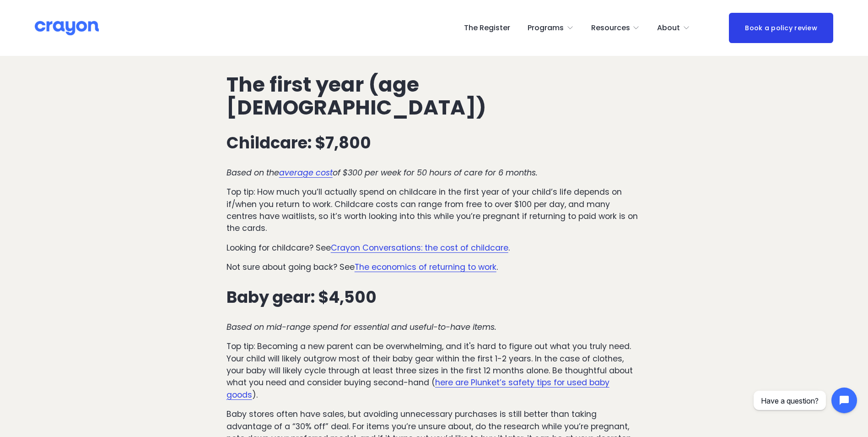 The image size is (868, 437). What do you see at coordinates (435, 297) in the screenshot?
I see `h3: Baby gear: $4,500` at bounding box center [435, 297].